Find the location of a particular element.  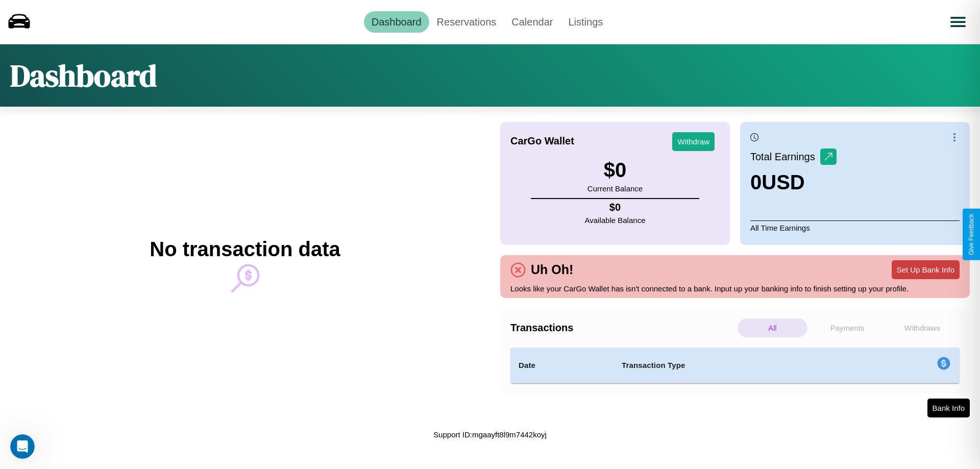

h4: Transaction Type is located at coordinates (737, 365).